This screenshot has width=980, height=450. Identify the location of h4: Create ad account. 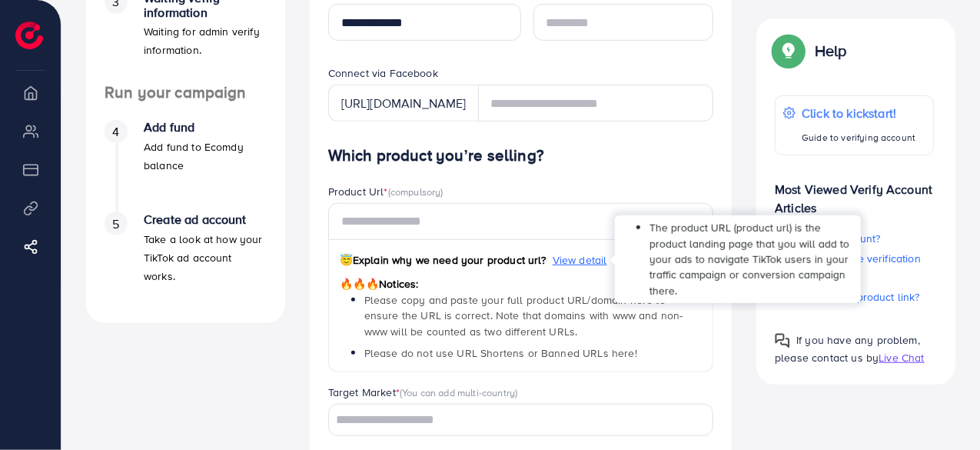
(205, 219).